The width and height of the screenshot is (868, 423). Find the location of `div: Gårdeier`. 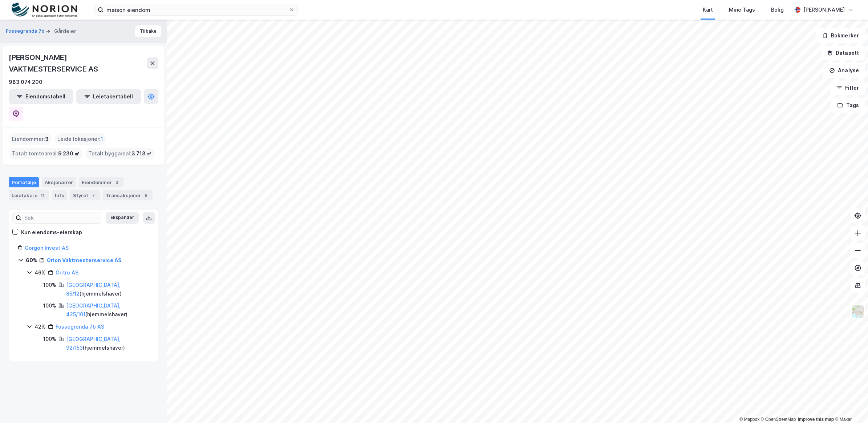

div: Gårdeier is located at coordinates (65, 32).